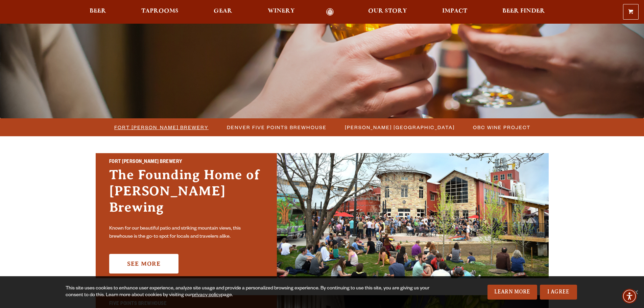 The image size is (644, 308). Describe the element at coordinates (160, 11) in the screenshot. I see `span: Taprooms` at that location.